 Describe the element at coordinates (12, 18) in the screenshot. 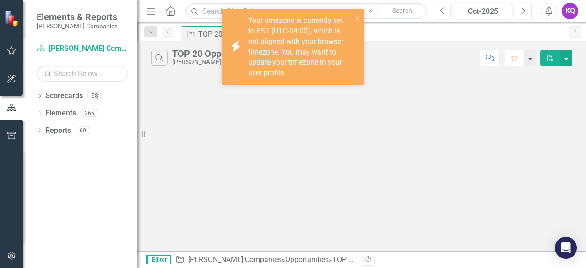

I see `img: ClearPoint Strategy` at that location.